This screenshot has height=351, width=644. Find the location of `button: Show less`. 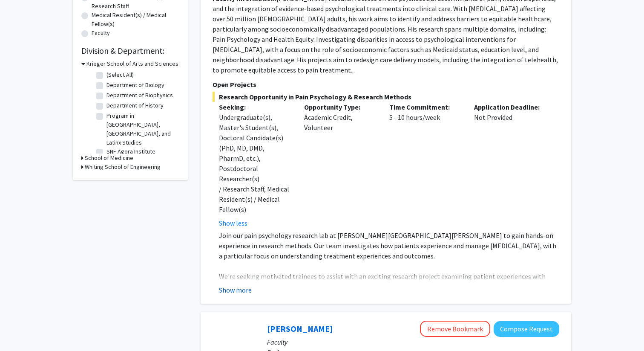

button: Show less is located at coordinates (233, 223).